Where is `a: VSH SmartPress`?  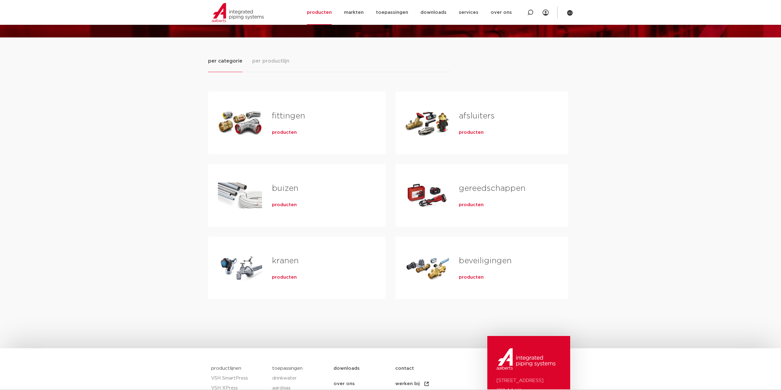 a: VSH SmartPress is located at coordinates (239, 378).